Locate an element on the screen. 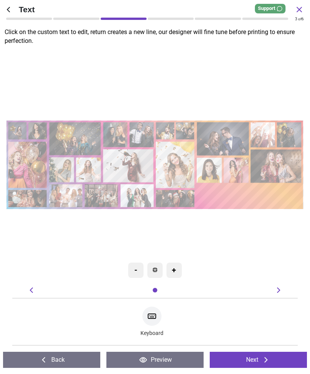 The width and height of the screenshot is (310, 374). span: Text is located at coordinates (157, 9).